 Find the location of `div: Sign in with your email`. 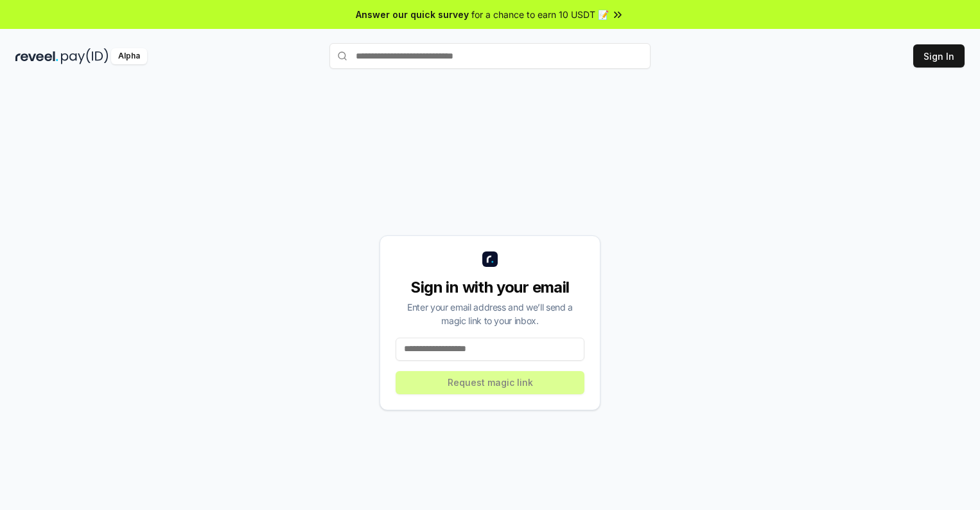

div: Sign in with your email is located at coordinates (490, 287).